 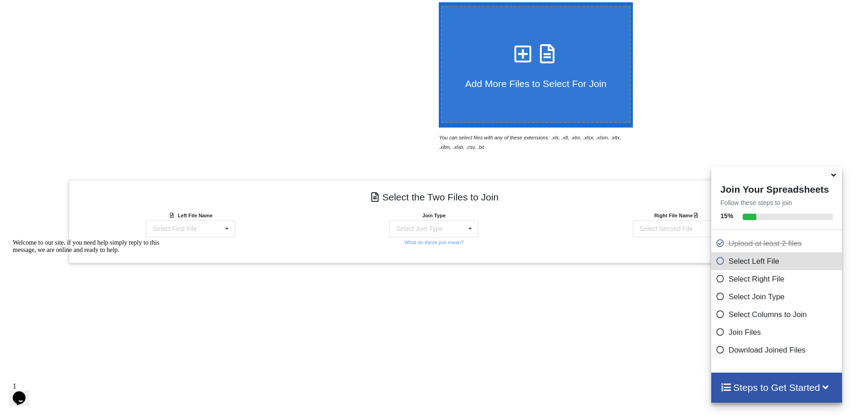 What do you see at coordinates (195, 216) in the screenshot?
I see `b: Left File Name` at bounding box center [195, 216].